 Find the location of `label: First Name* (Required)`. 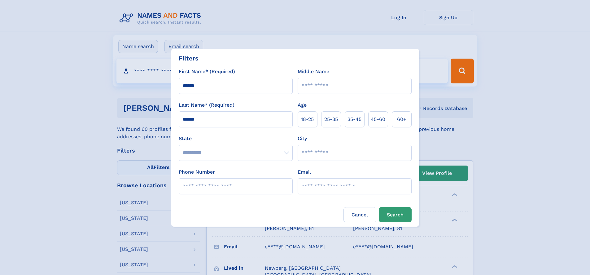

label: First Name* (Required) is located at coordinates (207, 72).